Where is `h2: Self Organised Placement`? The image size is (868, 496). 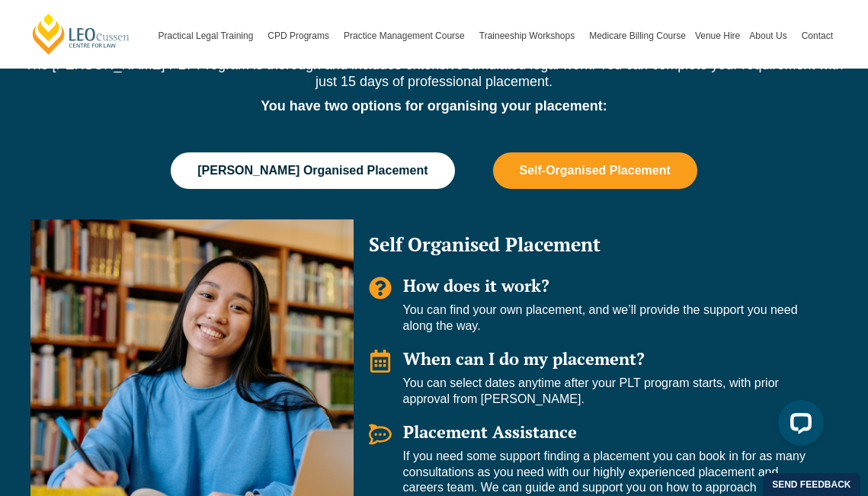
h2: Self Organised Placement is located at coordinates (595, 244).